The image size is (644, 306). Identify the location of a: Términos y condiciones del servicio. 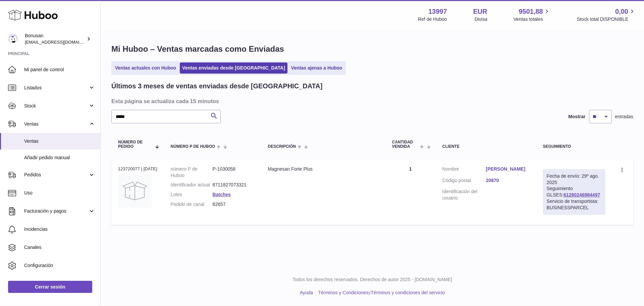
(408, 292).